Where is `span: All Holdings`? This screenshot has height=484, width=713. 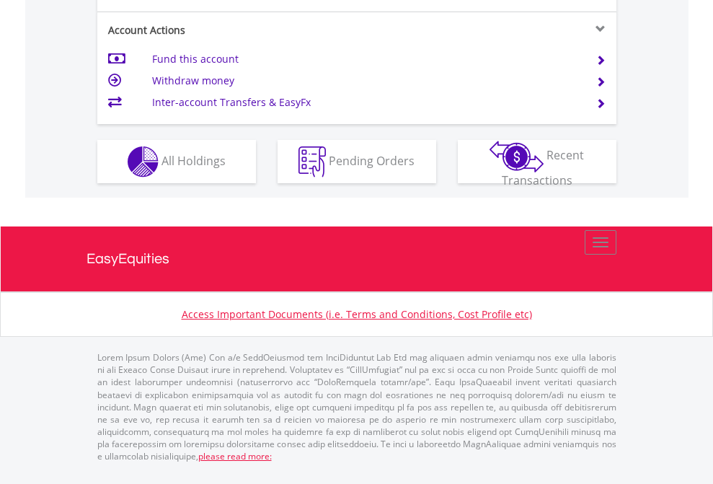 span: All Holdings is located at coordinates (193, 160).